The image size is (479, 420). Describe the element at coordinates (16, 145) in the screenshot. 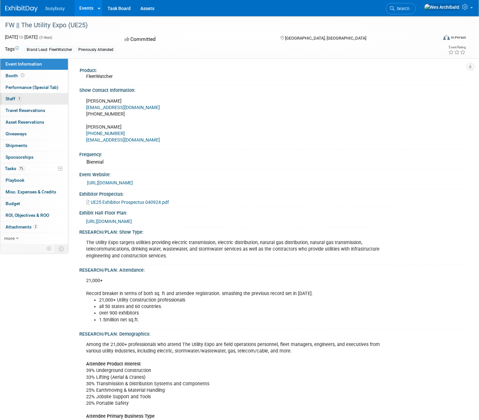

I see `span: Shipments` at that location.